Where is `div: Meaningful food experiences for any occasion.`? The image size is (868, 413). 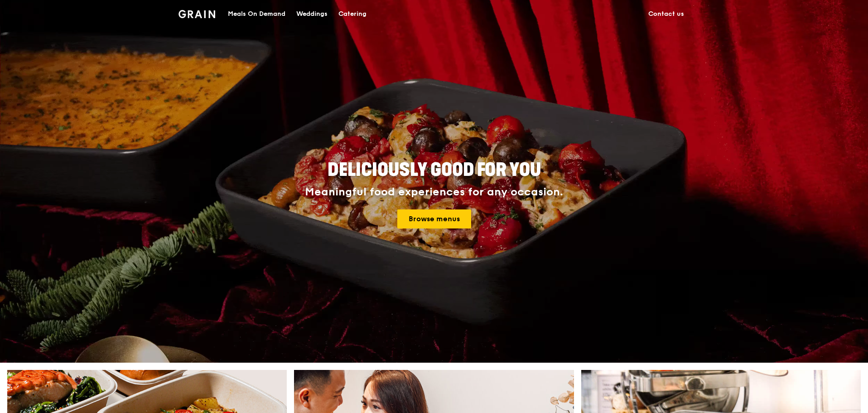 div: Meaningful food experiences for any occasion. is located at coordinates (434, 192).